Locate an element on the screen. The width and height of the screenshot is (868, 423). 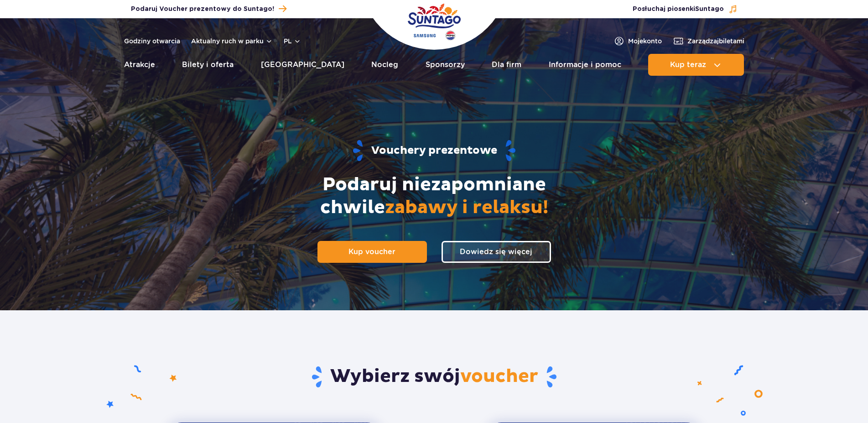
button: Aktualny ruch w parku is located at coordinates (232, 41).